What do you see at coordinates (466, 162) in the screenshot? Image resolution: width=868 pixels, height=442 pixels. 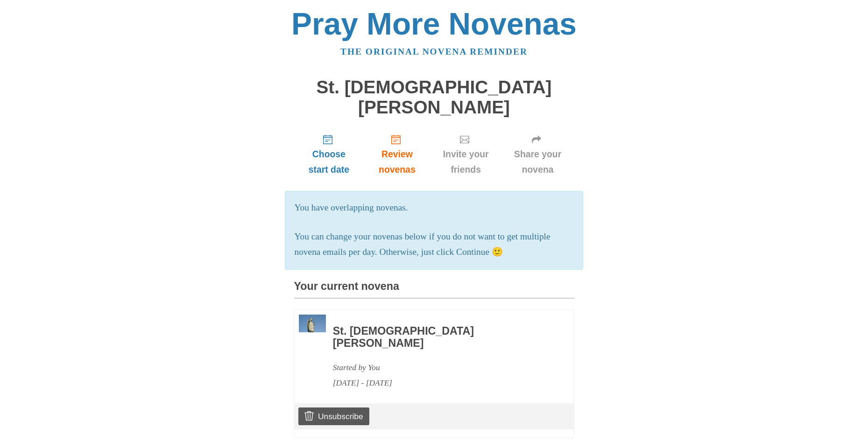 I see `span: Invite your friends` at bounding box center [466, 162].